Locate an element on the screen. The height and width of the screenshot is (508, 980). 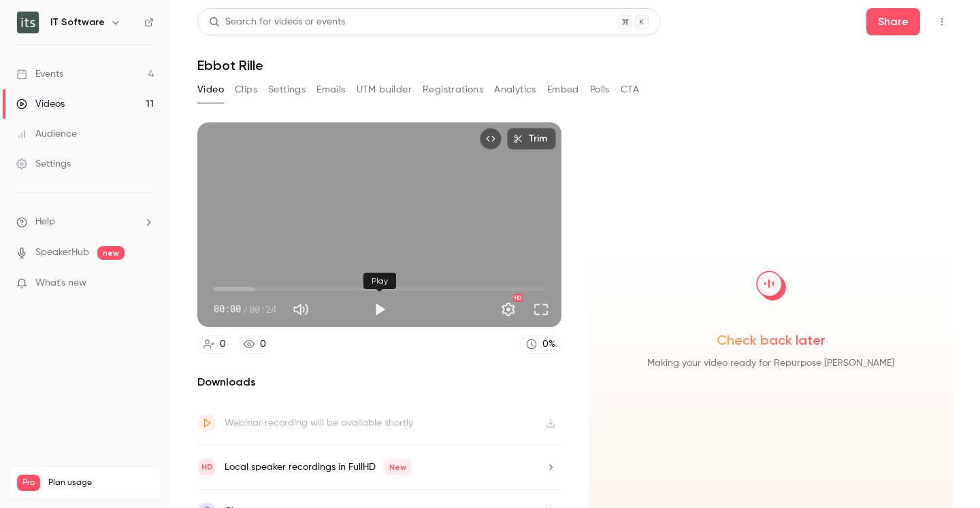
h1: Ebbot Rille is located at coordinates (575, 65).